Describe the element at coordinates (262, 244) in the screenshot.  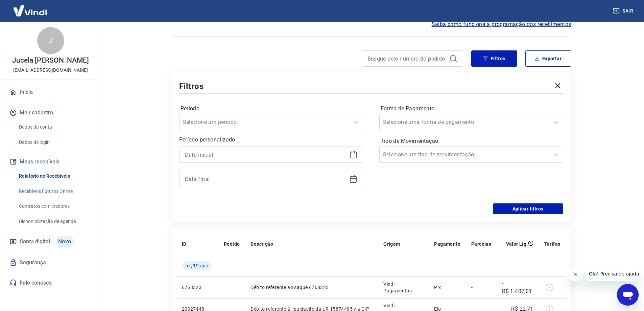
I see `p: Descrição` at that location.